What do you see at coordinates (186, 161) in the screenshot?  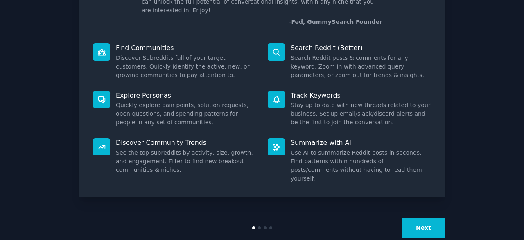 I see `dd: See the top subreddits by activity, size, growth, and engagement. Filter to find new breakout com...` at bounding box center [186, 161].